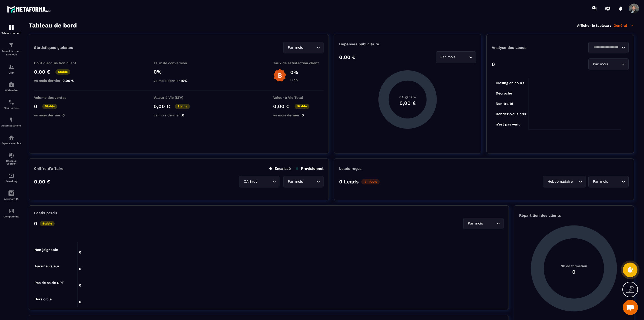  Describe the element at coordinates (407, 44) in the screenshot. I see `p: Dépenses publicitaire` at that location.